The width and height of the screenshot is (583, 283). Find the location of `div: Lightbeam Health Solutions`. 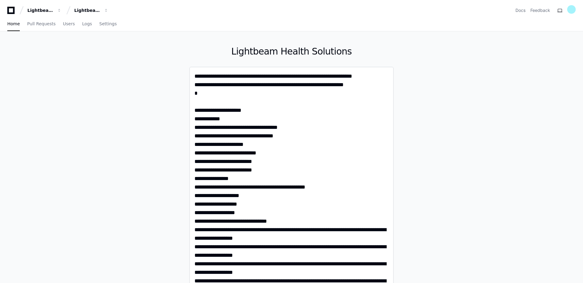

div: Lightbeam Health Solutions is located at coordinates (87, 10).